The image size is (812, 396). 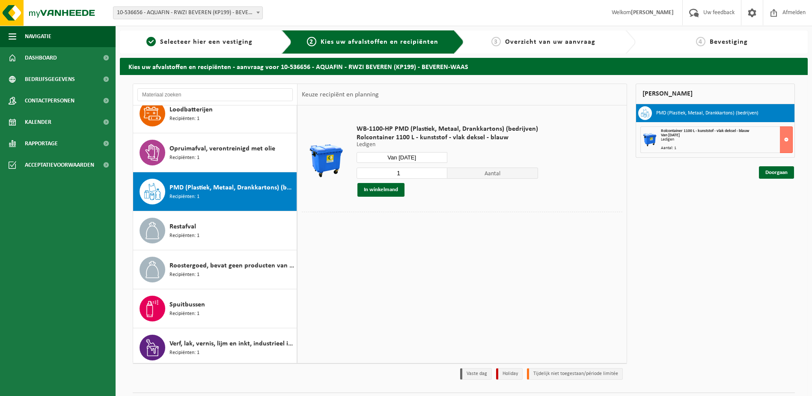 I want to click on button: Spuitbussen Recipiënten: 1, so click(x=215, y=308).